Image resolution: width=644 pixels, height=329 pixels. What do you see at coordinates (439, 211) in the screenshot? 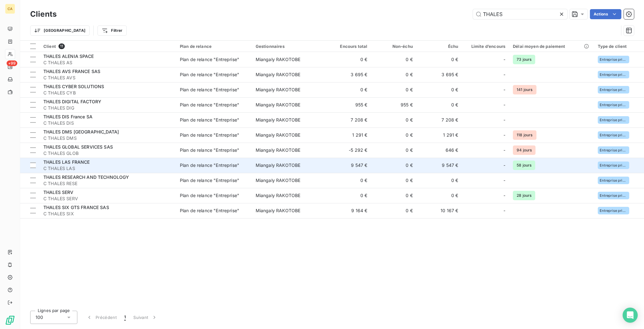
I see `td: 10 167 €` at bounding box center [439, 211].